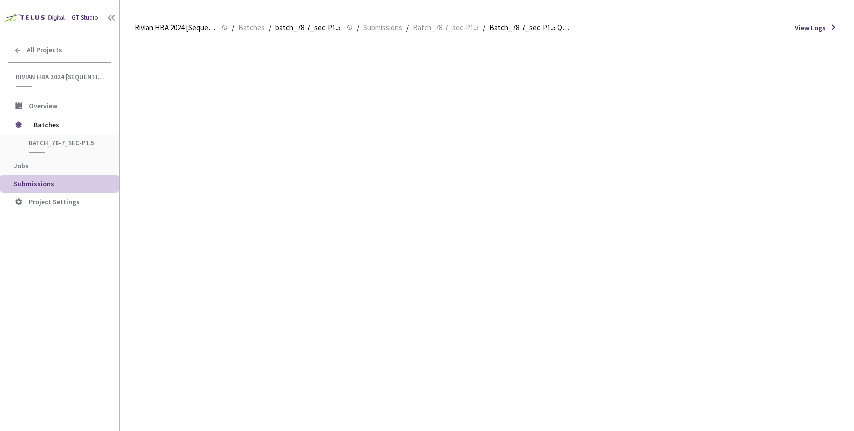 This screenshot has height=431, width=854. I want to click on span: All Projects, so click(44, 50).